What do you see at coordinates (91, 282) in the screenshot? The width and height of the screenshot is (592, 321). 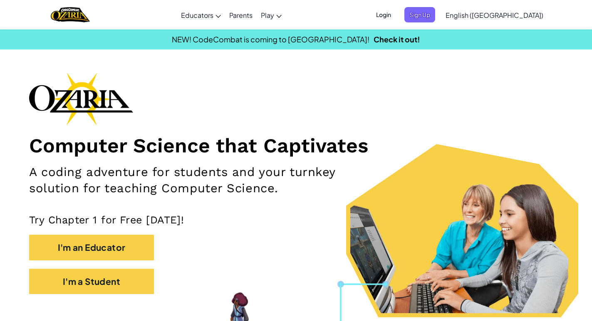 I see `button: I'm a Student` at bounding box center [91, 282].